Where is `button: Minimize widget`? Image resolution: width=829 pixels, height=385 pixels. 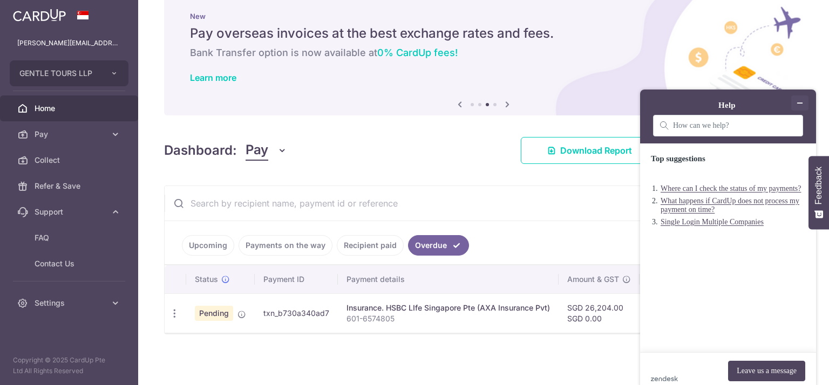 button: Minimize widget is located at coordinates (173, 26).